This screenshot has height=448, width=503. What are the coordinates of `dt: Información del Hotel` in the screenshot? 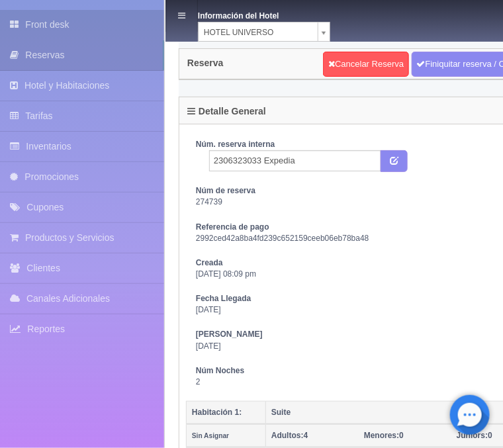 It's located at (250, 14).